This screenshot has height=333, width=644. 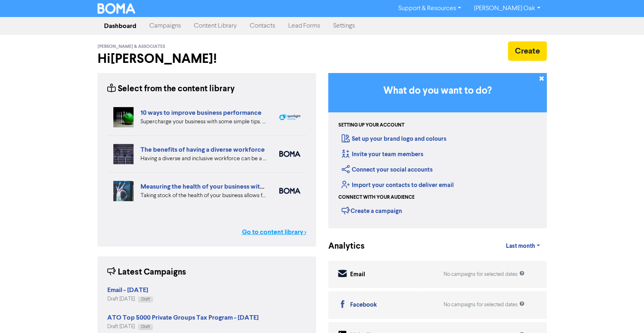 What do you see at coordinates (521, 246) in the screenshot?
I see `span: Last month` at bounding box center [521, 246].